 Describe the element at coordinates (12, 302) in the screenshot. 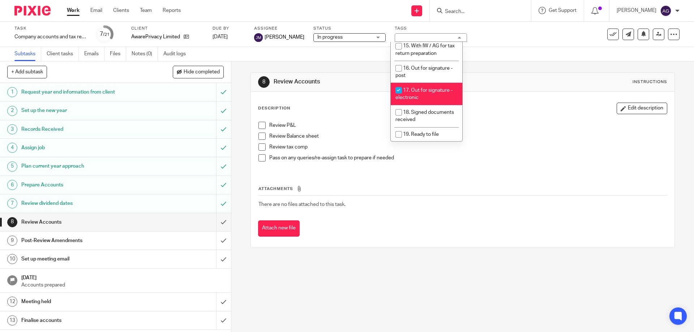

I see `div: 12` at that location.